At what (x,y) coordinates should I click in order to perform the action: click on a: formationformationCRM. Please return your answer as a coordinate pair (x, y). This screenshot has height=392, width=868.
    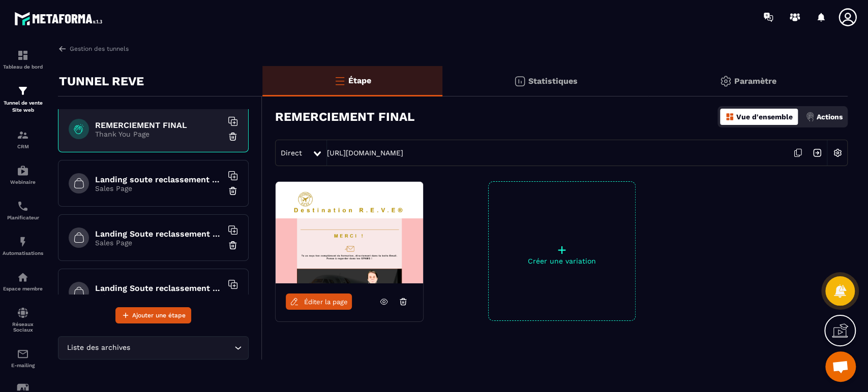
    Looking at the image, I should click on (23, 139).